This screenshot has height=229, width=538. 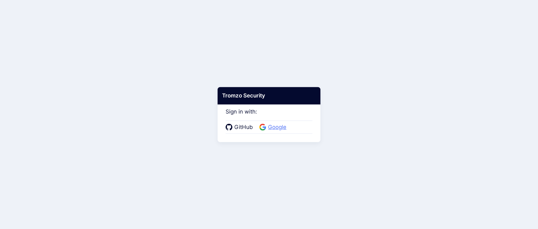 What do you see at coordinates (269, 96) in the screenshot?
I see `div: Tromzo Security` at bounding box center [269, 96].